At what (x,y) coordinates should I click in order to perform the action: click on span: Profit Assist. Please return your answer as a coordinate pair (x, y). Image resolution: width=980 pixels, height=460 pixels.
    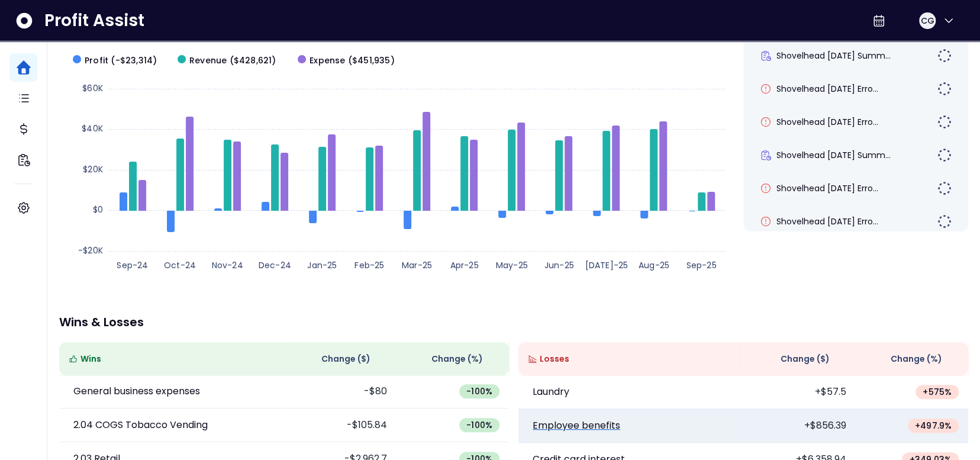
    Looking at the image, I should click on (94, 21).